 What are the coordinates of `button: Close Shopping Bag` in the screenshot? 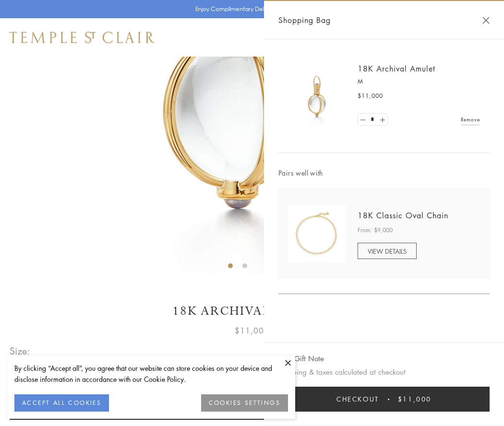 It's located at (486, 20).